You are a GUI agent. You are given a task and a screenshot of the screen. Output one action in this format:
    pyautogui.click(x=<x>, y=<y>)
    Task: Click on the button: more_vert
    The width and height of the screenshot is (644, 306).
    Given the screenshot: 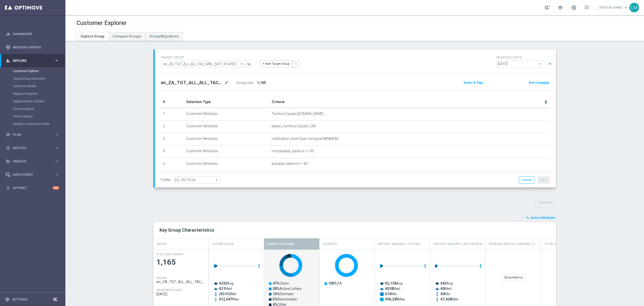 What is the action you would take?
    pyautogui.click(x=296, y=64)
    